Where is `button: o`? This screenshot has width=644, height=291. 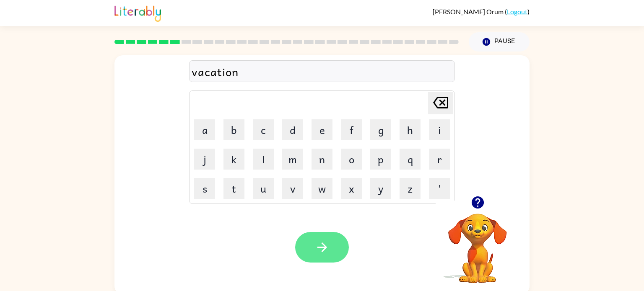 button: o is located at coordinates (351, 159).